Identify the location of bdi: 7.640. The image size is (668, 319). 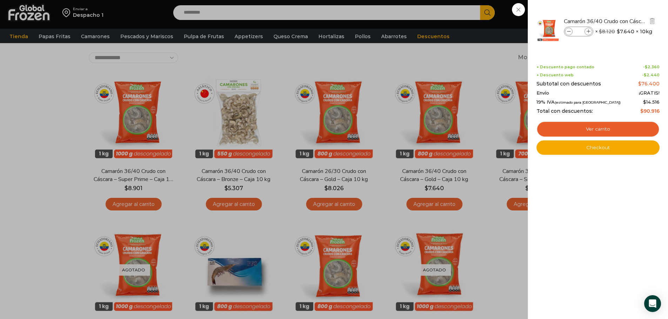
(626, 32).